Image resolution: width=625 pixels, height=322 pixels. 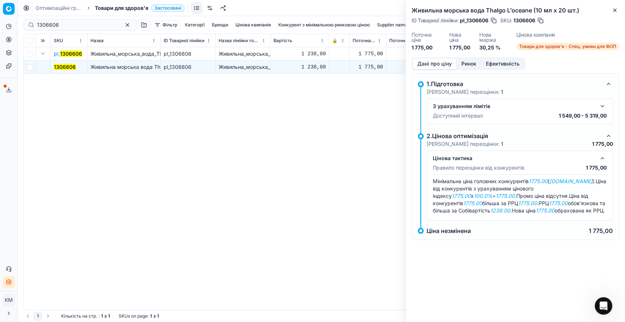 I want to click on span: Назва, so click(x=97, y=41).